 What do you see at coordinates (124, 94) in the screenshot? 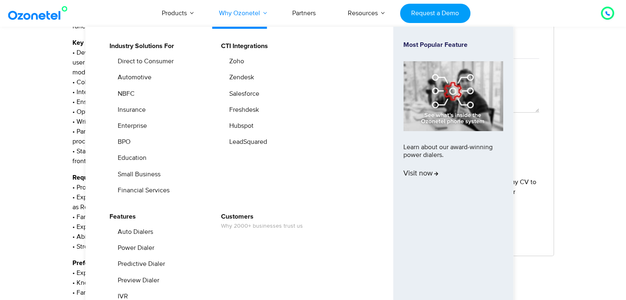
I see `a: NBFC` at bounding box center [124, 94].